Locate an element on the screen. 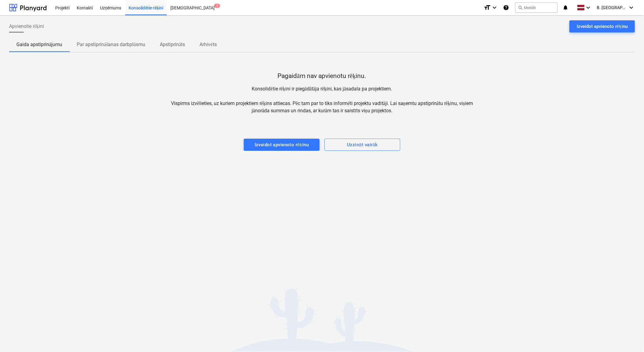 Image resolution: width=644 pixels, height=352 pixels. p: Gaida apstiprinājumu is located at coordinates (39, 45).